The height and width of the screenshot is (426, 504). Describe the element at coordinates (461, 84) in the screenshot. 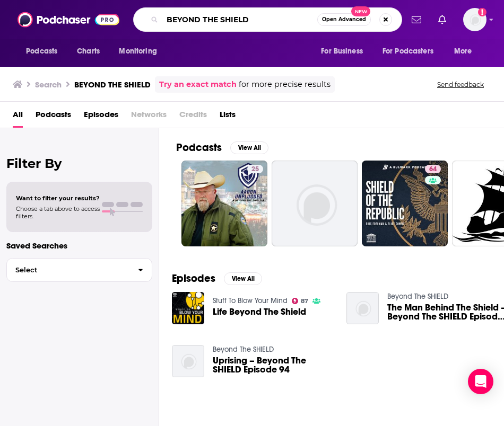

I see `button: Send feedback` at that location.